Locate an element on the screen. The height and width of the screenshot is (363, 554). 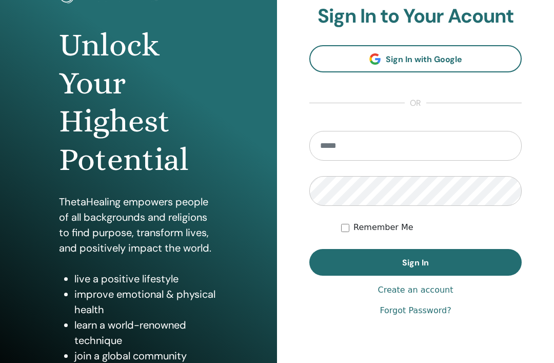
a: Sign In with Google is located at coordinates (415, 58).